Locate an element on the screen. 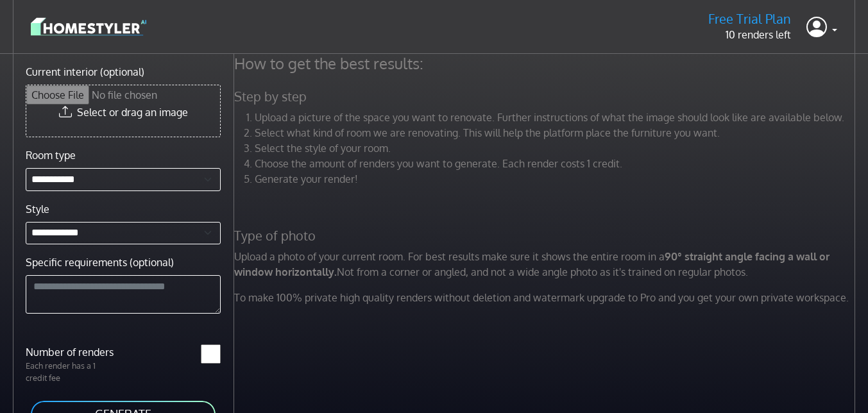  p: Each render has a 1 credit fee is located at coordinates (70, 372).